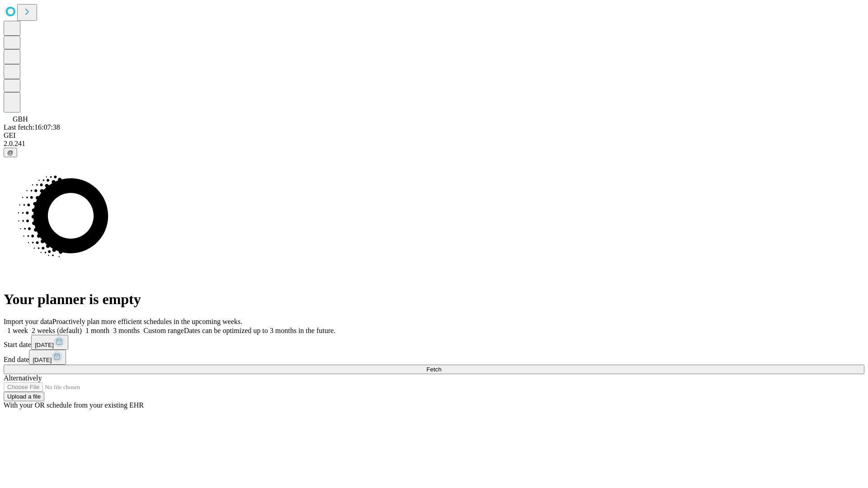 The width and height of the screenshot is (868, 488). What do you see at coordinates (163, 330) in the screenshot?
I see `span: Custom range` at bounding box center [163, 330].